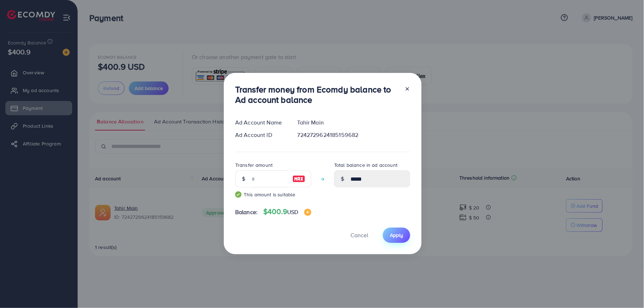  What do you see at coordinates (396, 235) in the screenshot?
I see `button: Apply` at bounding box center [396, 235].